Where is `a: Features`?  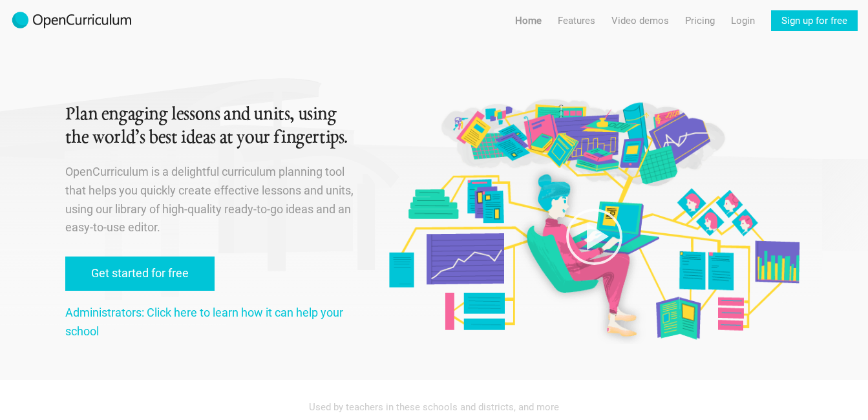 a: Features is located at coordinates (577, 21).